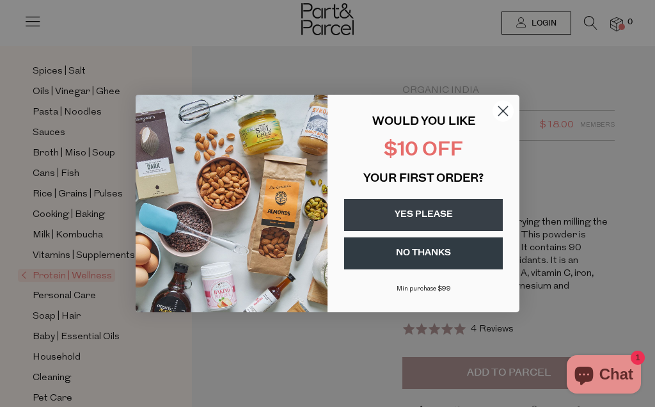 This screenshot has width=655, height=407. What do you see at coordinates (423, 215) in the screenshot?
I see `button: YES PLEASE` at bounding box center [423, 215].